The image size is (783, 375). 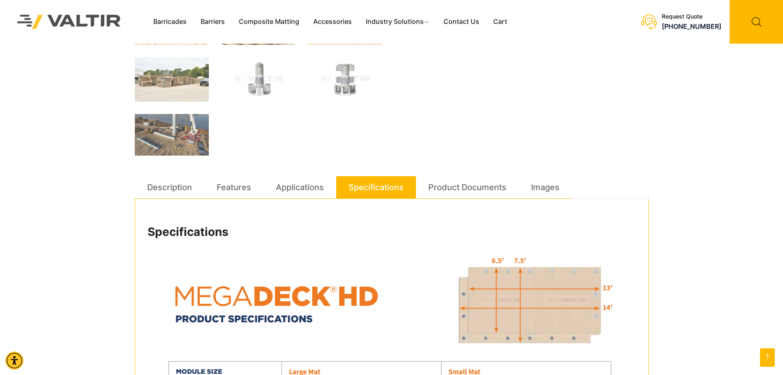 What do you see at coordinates (545, 187) in the screenshot?
I see `a: Images` at bounding box center [545, 187].